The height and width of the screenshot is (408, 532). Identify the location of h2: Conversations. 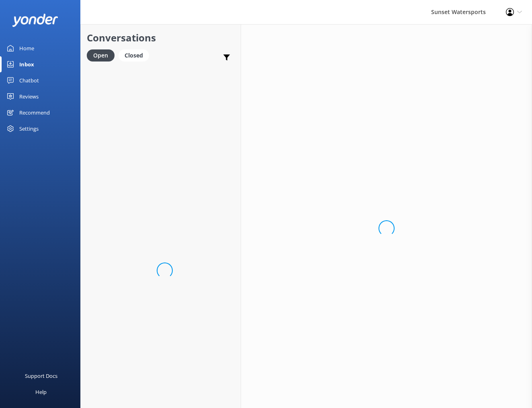
(161, 38).